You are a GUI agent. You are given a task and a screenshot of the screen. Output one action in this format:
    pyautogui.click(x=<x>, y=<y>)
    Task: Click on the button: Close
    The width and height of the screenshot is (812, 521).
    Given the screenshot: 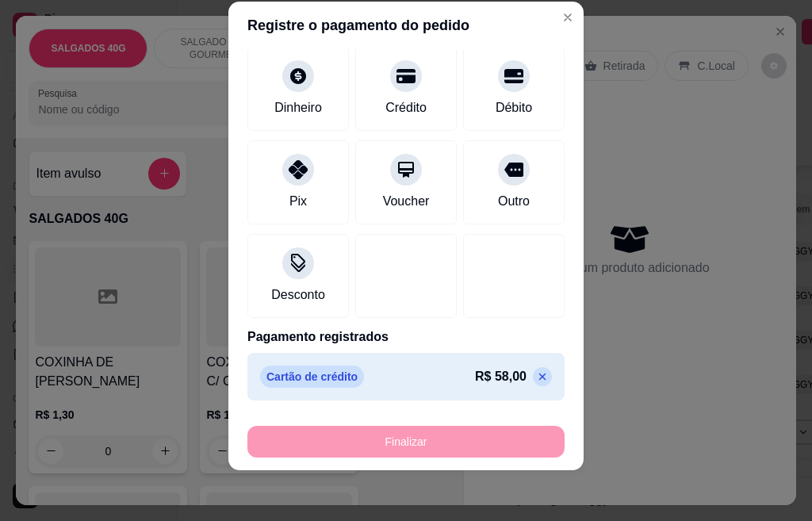 What is the action you would take?
    pyautogui.click(x=568, y=18)
    